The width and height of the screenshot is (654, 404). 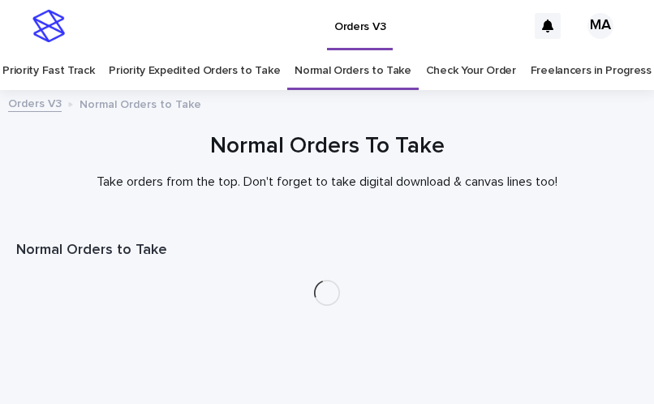 I want to click on h1: Normal Orders To Take, so click(x=327, y=146).